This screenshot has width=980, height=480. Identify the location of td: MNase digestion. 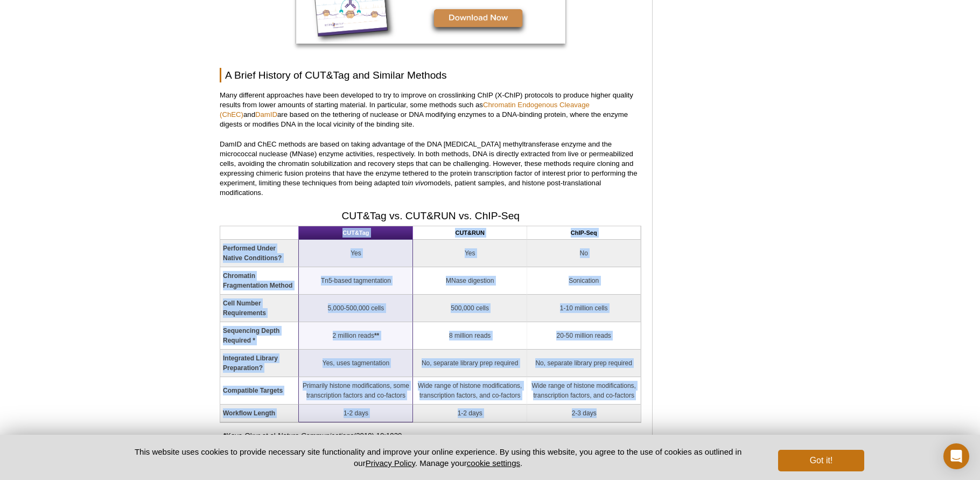
(470, 280).